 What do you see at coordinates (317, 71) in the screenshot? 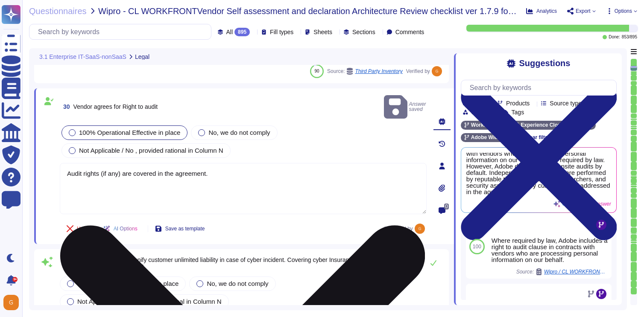
I see `span: 90` at bounding box center [317, 71].